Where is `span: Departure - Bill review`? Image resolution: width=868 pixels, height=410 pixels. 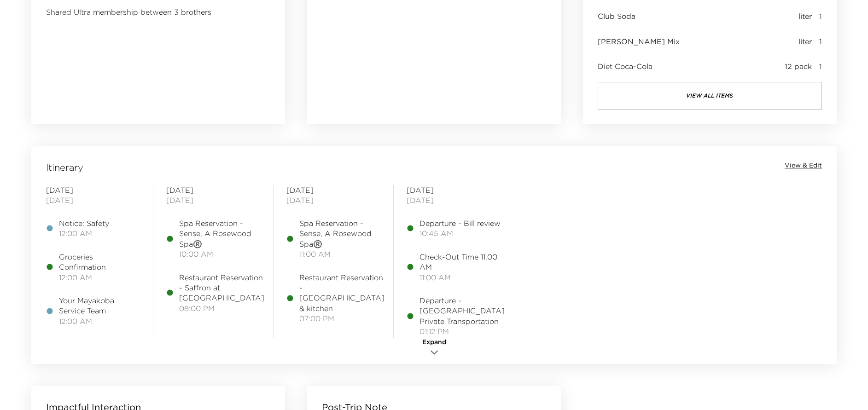 span: Departure - Bill review is located at coordinates (460, 224).